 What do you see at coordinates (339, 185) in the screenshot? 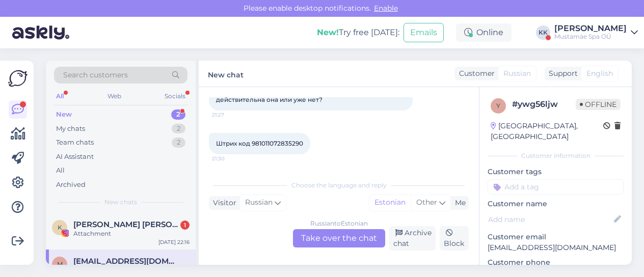
I see `div: Choose the language and reply` at bounding box center [339, 185].